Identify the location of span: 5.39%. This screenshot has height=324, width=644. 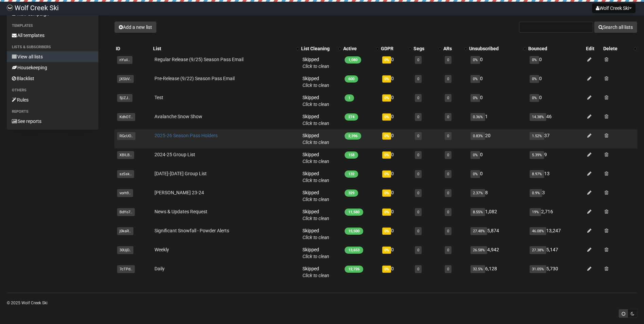
(537, 155).